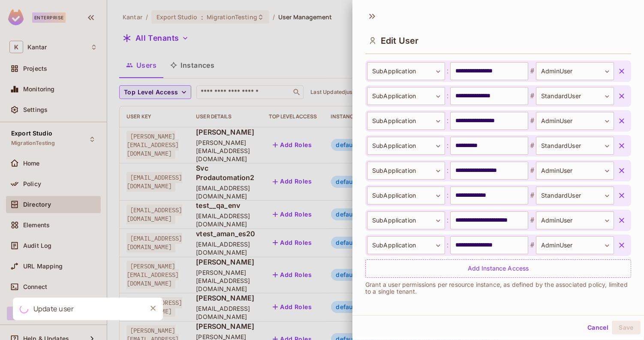 The height and width of the screenshot is (340, 644). What do you see at coordinates (499, 288) in the screenshot?
I see `p: Grant a user permissions per resource instance, as defined by the associated policy, limited to a...` at bounding box center [499, 288].